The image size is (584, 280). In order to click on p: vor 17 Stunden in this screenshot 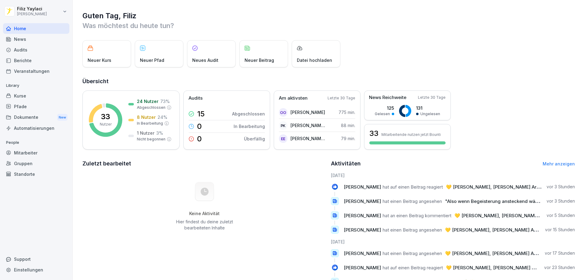, I will do `click(560, 253)`.